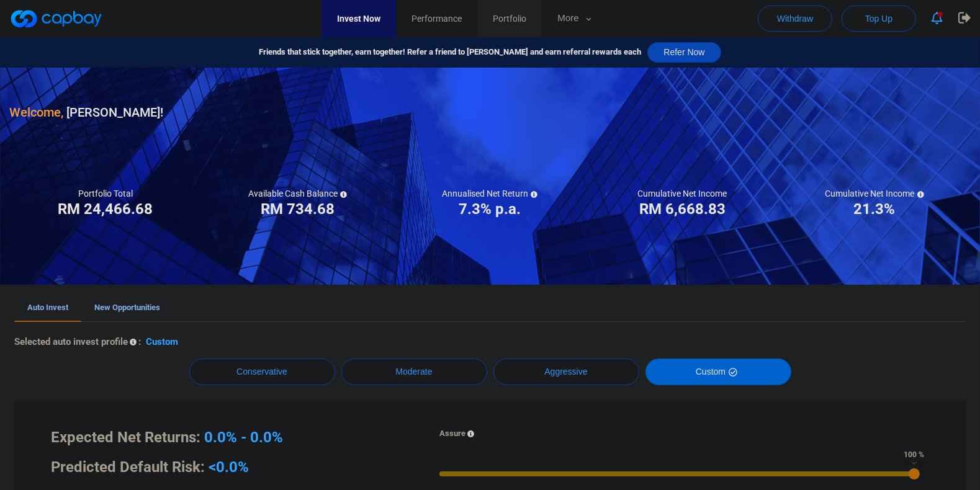 This screenshot has height=490, width=980. What do you see at coordinates (683, 52) in the screenshot?
I see `button: Refer Now` at bounding box center [683, 52].